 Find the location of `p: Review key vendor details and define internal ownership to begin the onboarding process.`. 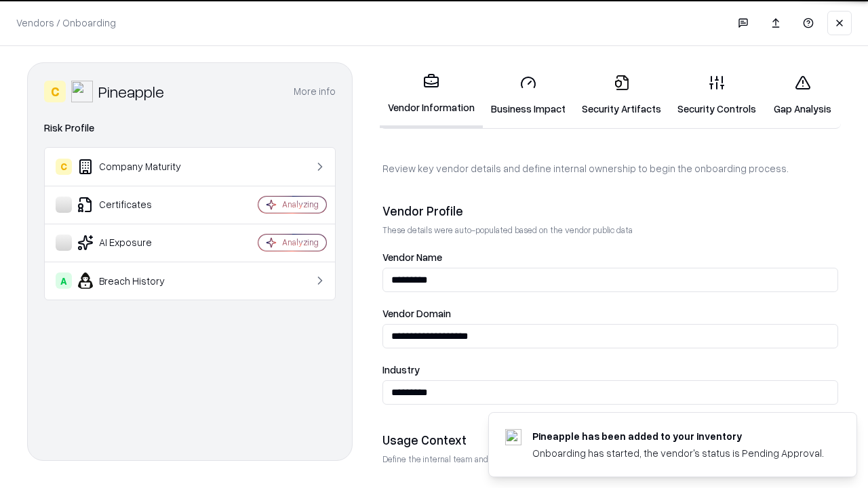

p: Review key vendor details and define internal ownership to begin the onboarding process. is located at coordinates (610, 168).